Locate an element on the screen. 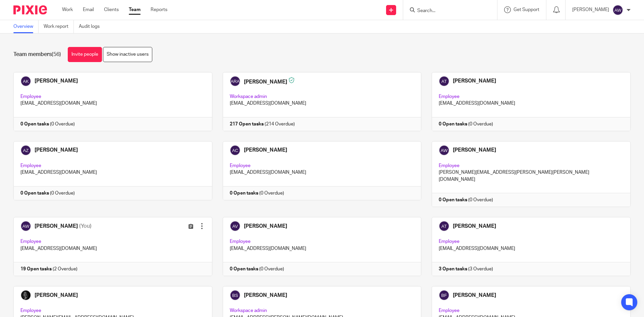  img: svg%3E is located at coordinates (618, 10).